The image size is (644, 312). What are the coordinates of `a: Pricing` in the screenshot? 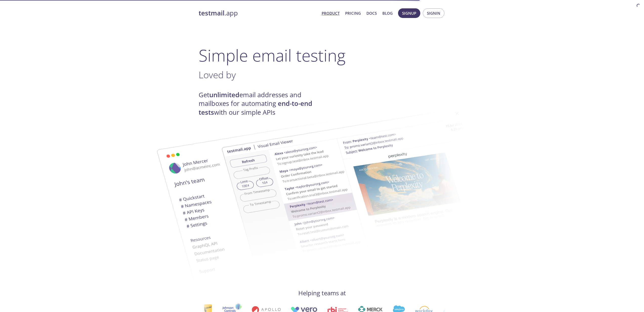 It's located at (353, 13).